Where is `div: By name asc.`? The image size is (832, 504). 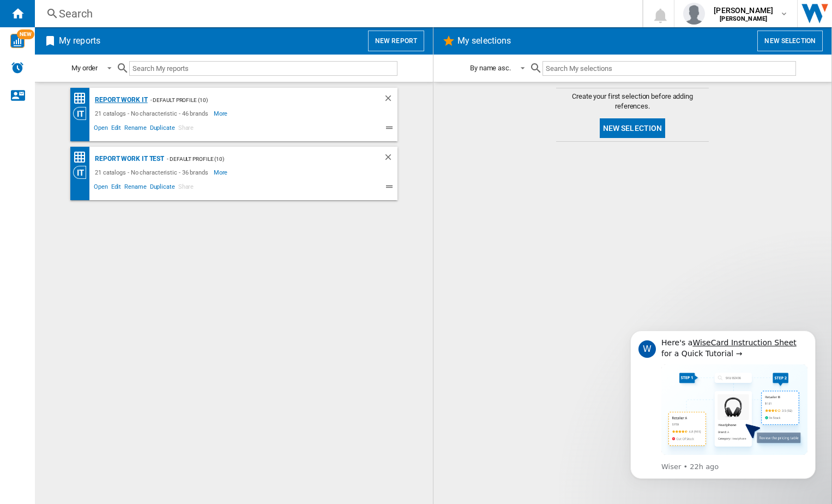
div: By name asc. is located at coordinates (490, 68).